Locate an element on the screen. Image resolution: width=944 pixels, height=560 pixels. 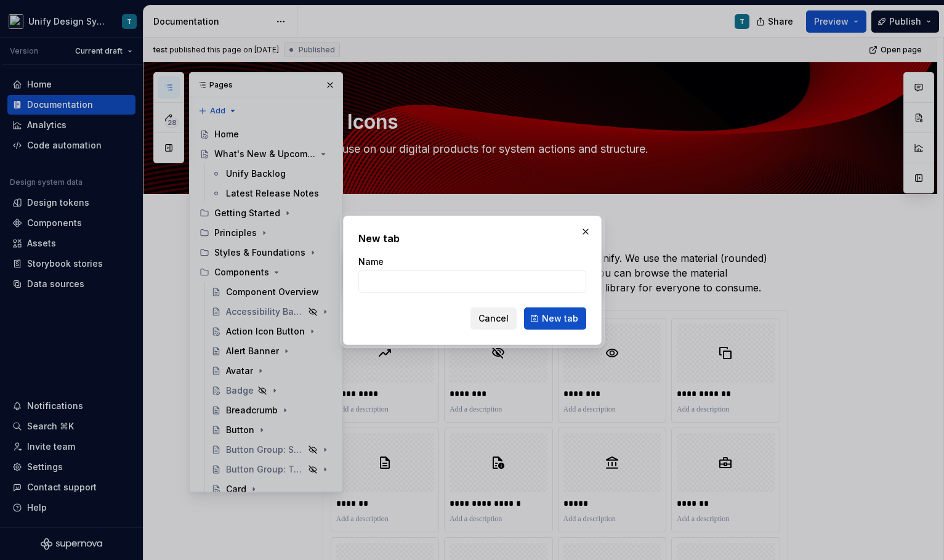
span: New tab is located at coordinates (560, 319).